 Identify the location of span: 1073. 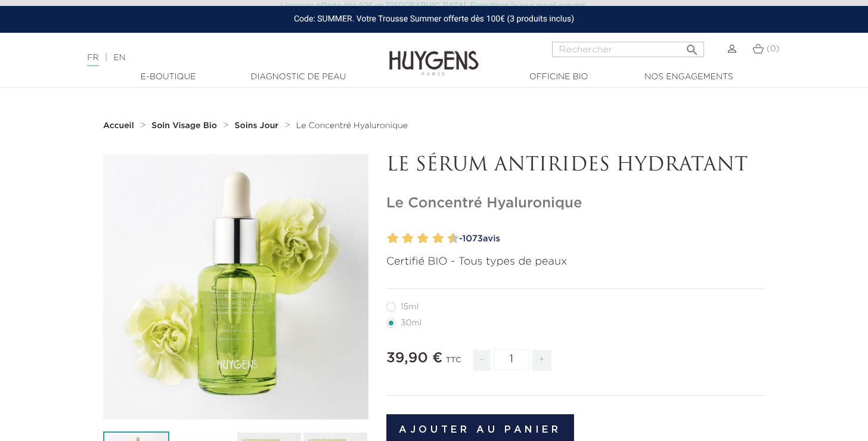
(472, 239).